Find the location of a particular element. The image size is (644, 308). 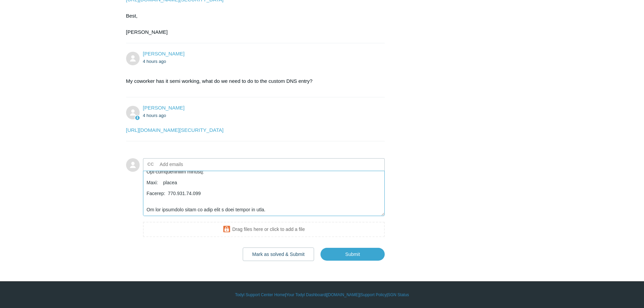

textarea: Add your reply is located at coordinates (265, 193).